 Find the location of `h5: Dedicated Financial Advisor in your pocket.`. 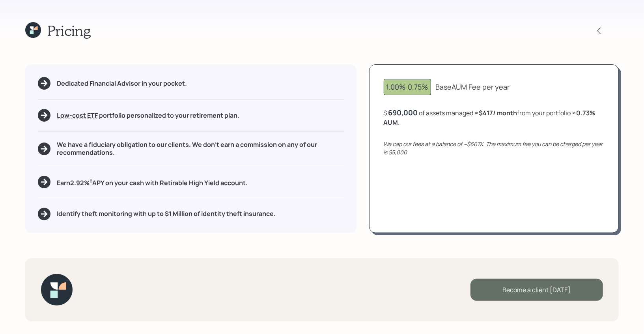

h5: Dedicated Financial Advisor in your pocket. is located at coordinates (122, 83).